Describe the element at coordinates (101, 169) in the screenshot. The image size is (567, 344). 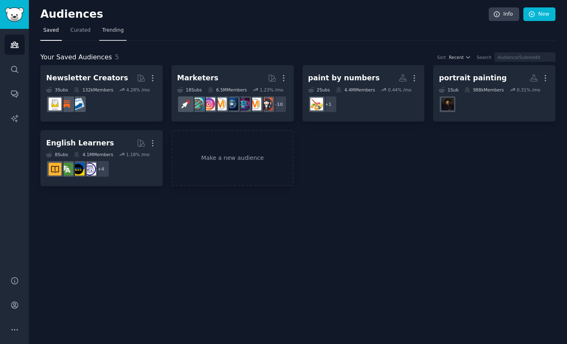
I see `div: + 4` at that location.